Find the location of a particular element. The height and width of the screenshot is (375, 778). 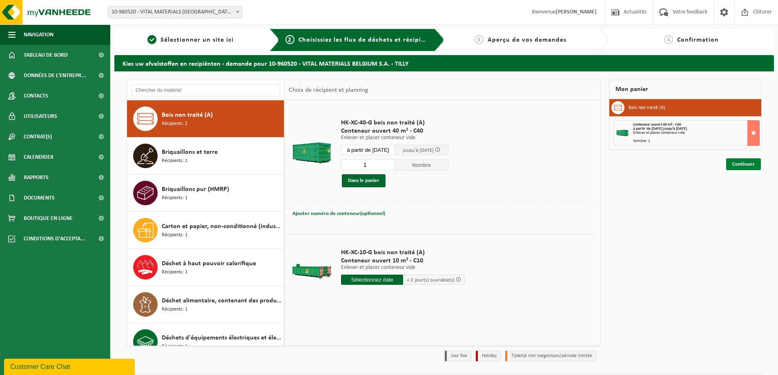

input: Chercher du matériel is located at coordinates (205, 90).